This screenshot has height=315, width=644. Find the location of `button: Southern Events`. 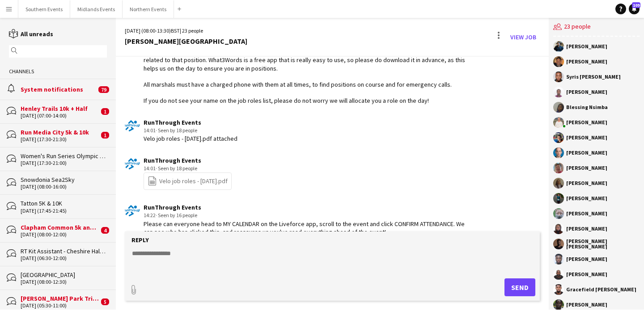

button: Southern Events is located at coordinates (44, 9).